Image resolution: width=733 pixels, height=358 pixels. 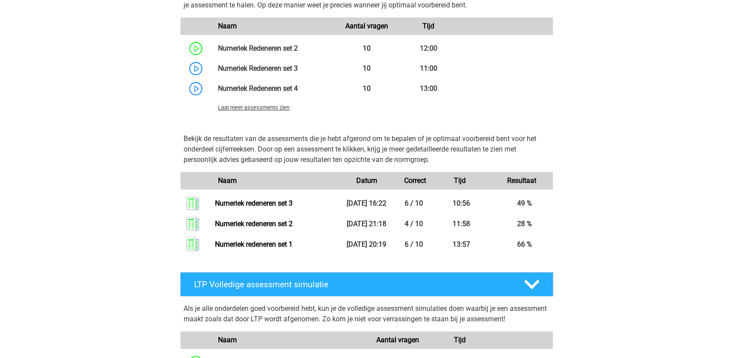 I want to click on div: Als je alle onderdelen goed voorbereid hebt, kun je de volledige assessment simulaties doen waarb..., so click(x=367, y=315).